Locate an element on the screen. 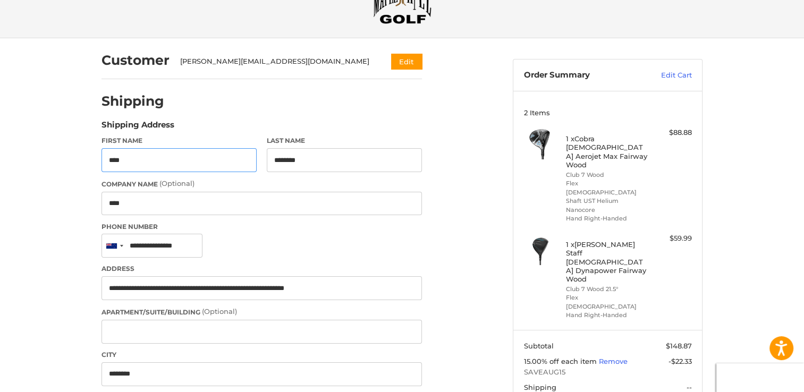 The image size is (804, 392). li: Shaft UST Helium Nanocore is located at coordinates (606, 205).